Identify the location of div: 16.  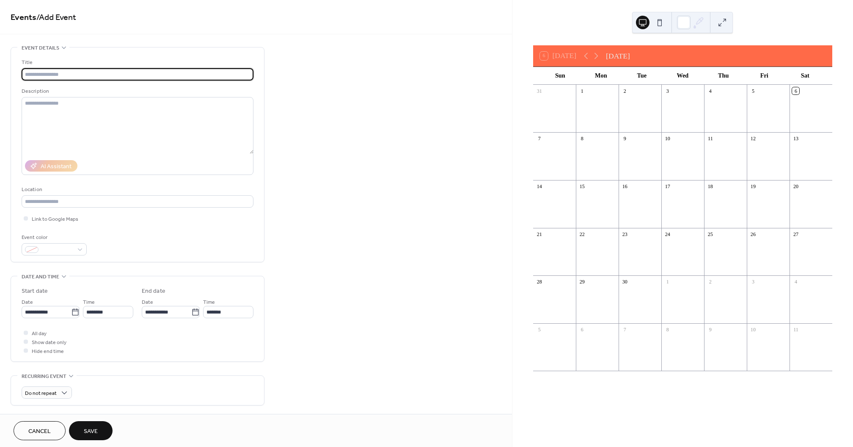
(625, 186).